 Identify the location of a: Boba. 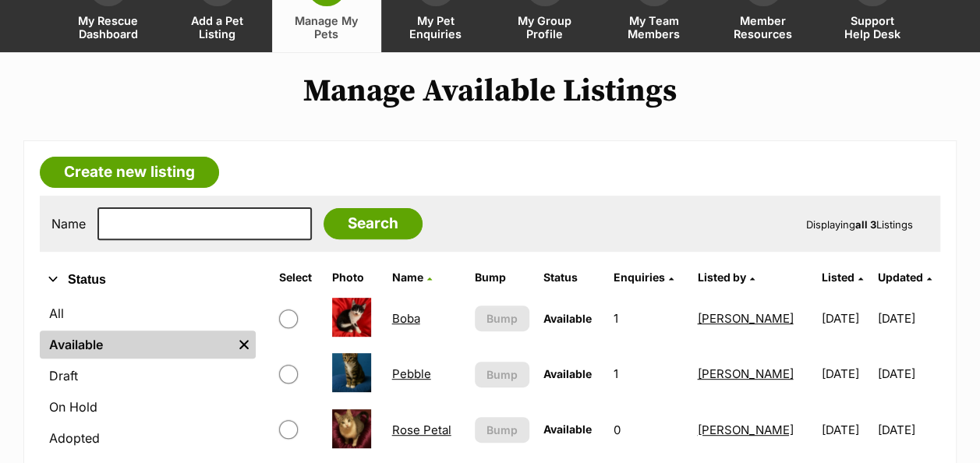
(406, 318).